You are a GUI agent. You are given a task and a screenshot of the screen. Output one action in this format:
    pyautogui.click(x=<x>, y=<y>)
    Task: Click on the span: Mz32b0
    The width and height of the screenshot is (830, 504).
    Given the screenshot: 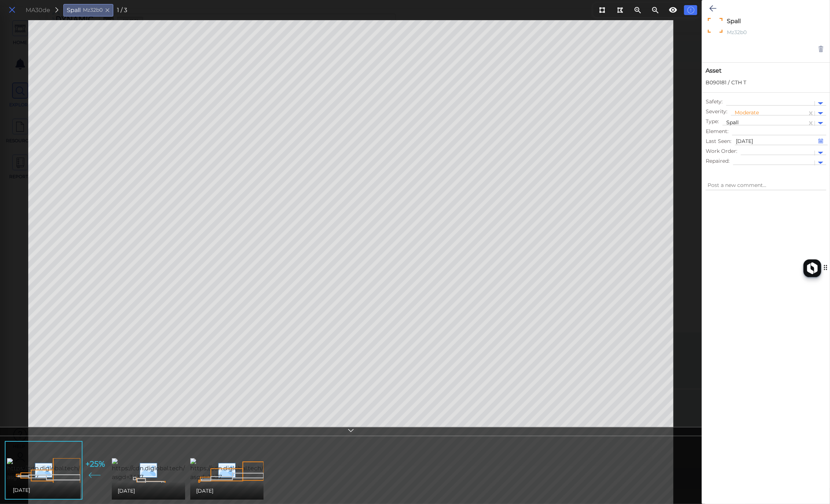 What is the action you would take?
    pyautogui.click(x=93, y=10)
    